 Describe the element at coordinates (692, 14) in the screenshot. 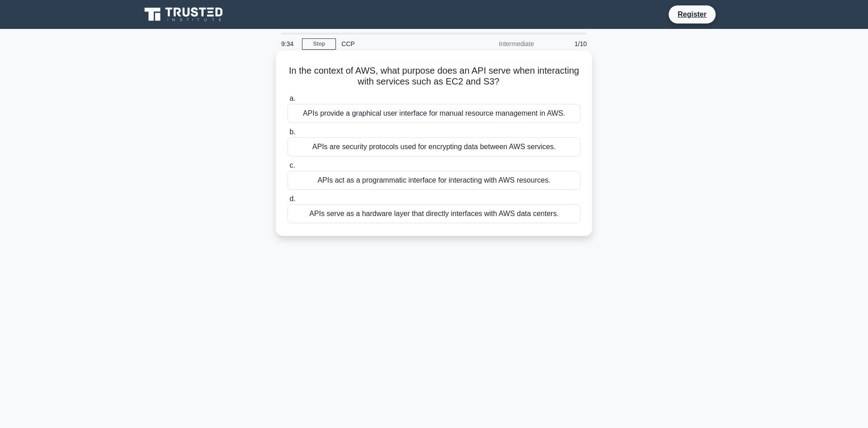

I see `a: Register` at that location.